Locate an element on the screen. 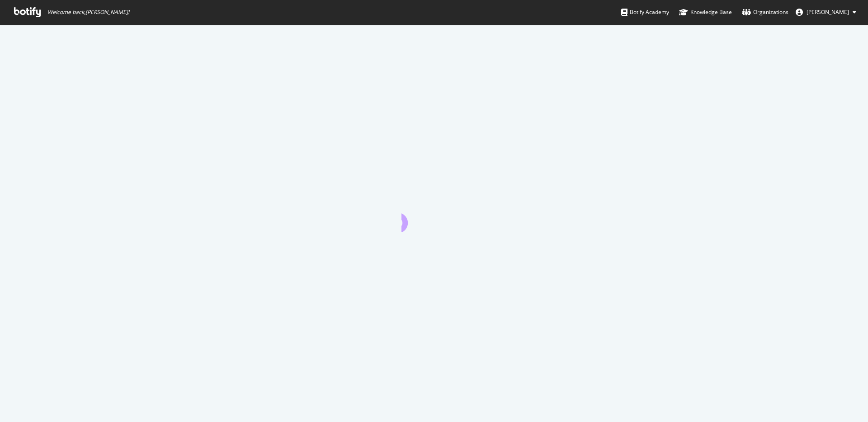  div: Organizations is located at coordinates (765, 13).